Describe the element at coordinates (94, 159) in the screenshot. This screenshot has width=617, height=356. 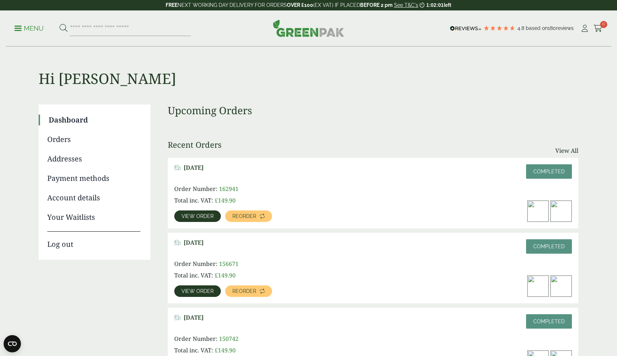
I see `a: Addresses` at that location.